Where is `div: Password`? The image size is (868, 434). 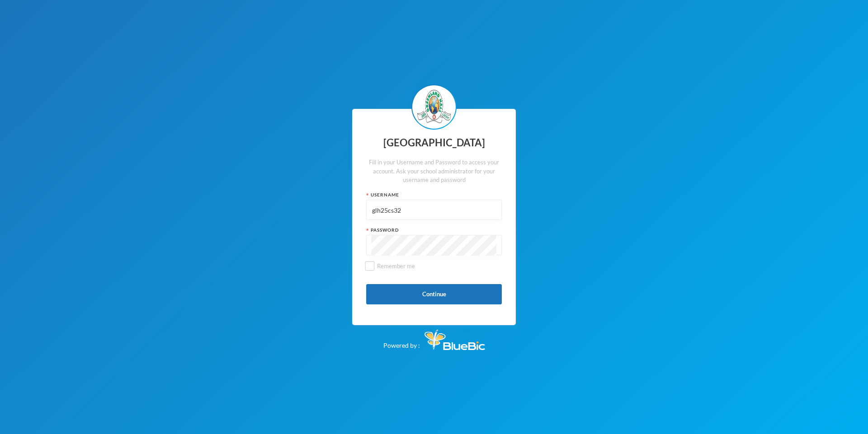 div: Password is located at coordinates (434, 230).